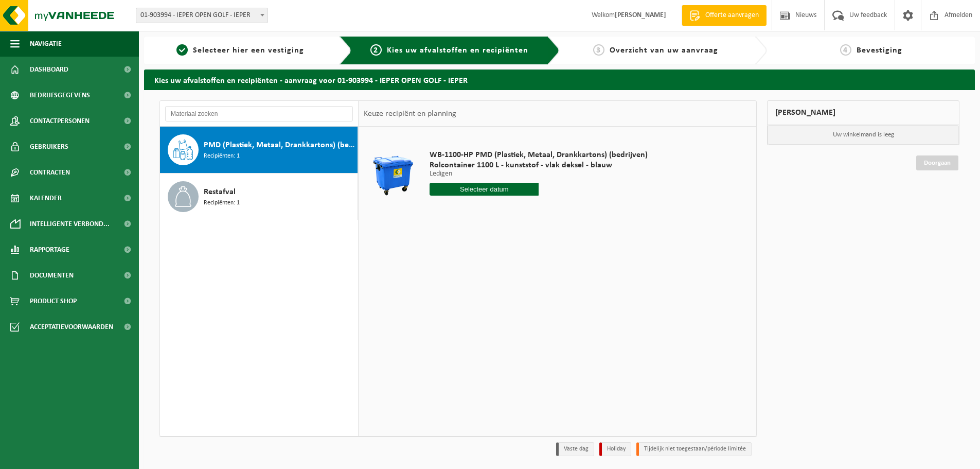 The height and width of the screenshot is (469, 980). What do you see at coordinates (538, 155) in the screenshot?
I see `span: WB-1100-HP PMD (Plastiek, Metaal, Drankkartons) (bedrijven)` at bounding box center [538, 155].